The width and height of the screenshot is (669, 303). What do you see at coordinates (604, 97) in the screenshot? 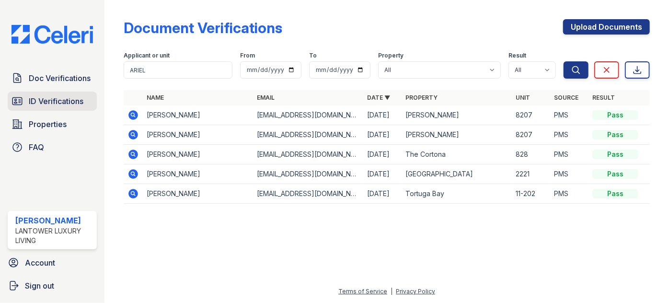
I see `a: Result` at bounding box center [604, 97].